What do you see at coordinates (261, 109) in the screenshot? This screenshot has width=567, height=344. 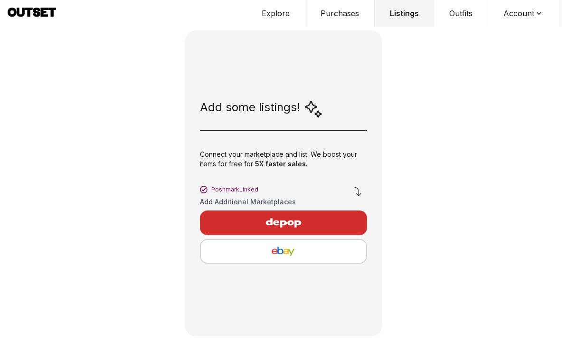 I see `div: Add some listings!` at bounding box center [261, 109].